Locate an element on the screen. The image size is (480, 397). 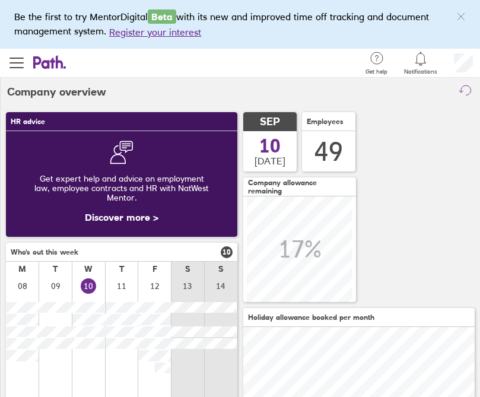
span: Notifications is located at coordinates (420, 72).